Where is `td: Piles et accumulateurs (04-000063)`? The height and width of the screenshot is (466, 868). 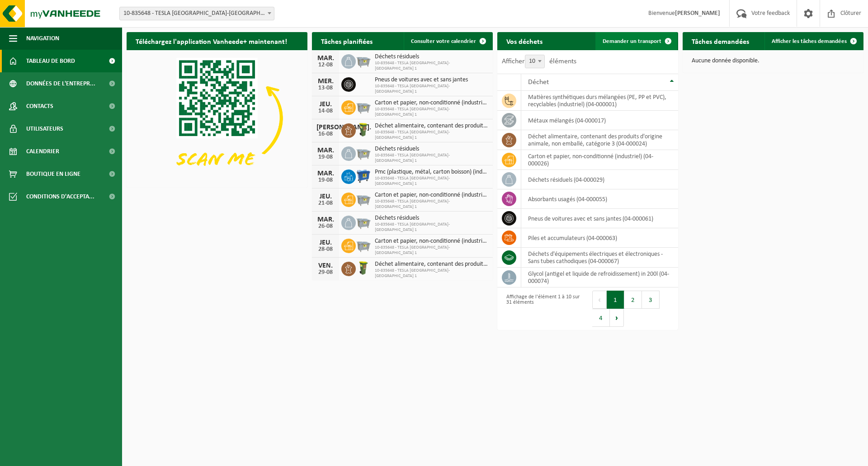
td: Piles et accumulateurs (04-000063) is located at coordinates (599, 238).